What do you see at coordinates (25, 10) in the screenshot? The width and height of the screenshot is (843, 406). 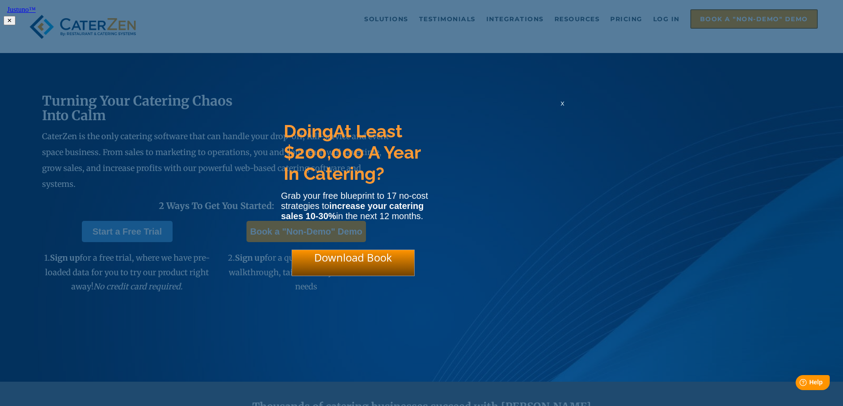 I see `a: Justuno™` at bounding box center [25, 10].